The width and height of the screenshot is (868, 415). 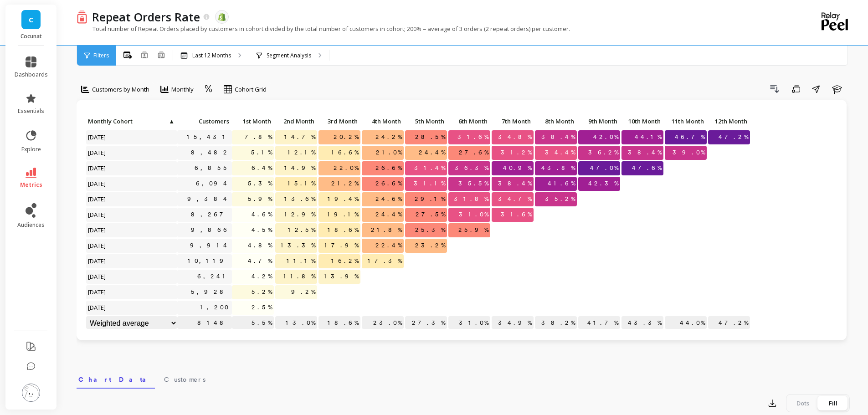 I want to click on span: 43.8%, so click(x=558, y=168).